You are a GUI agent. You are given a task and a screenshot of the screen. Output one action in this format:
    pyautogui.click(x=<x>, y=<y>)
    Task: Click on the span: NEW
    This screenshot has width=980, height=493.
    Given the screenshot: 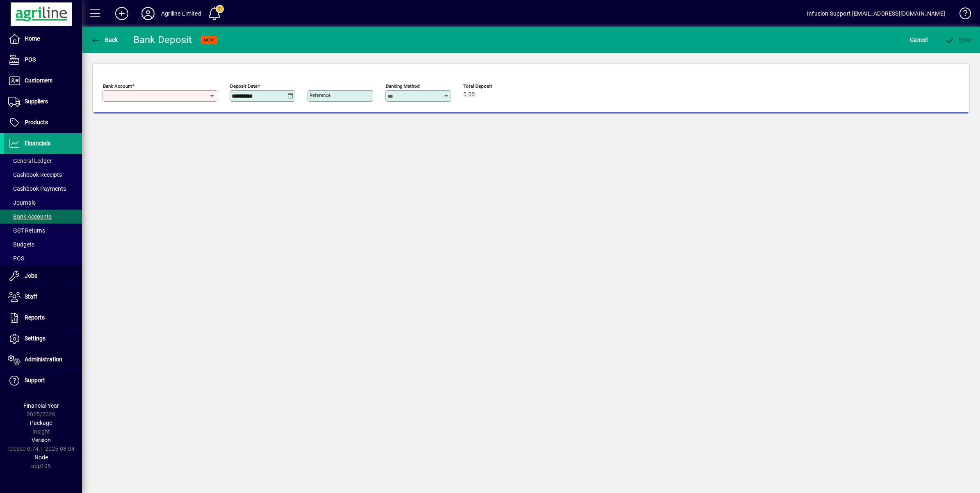 What is the action you would take?
    pyautogui.click(x=209, y=40)
    